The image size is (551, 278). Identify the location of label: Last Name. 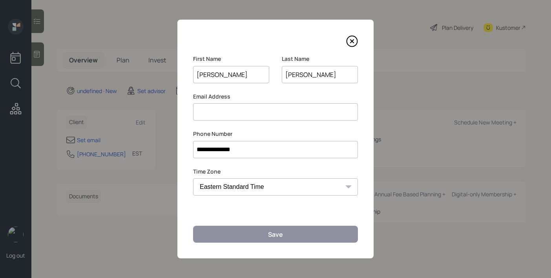
(320, 59).